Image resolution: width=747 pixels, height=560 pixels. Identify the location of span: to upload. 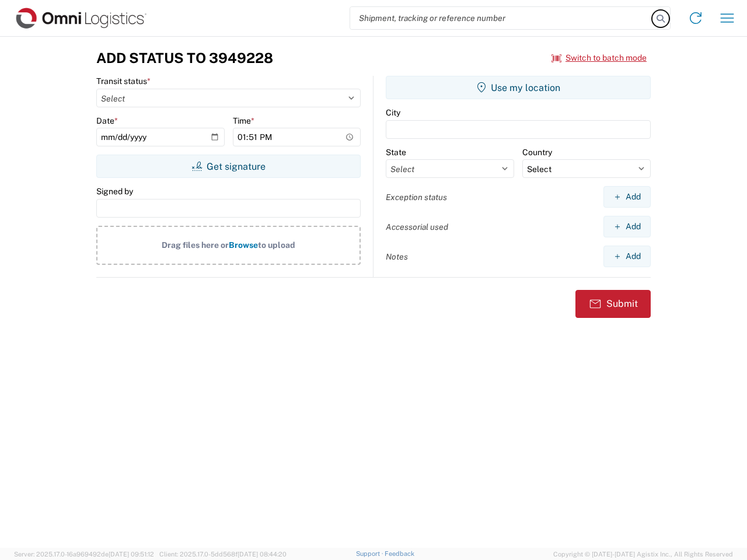
(277, 245).